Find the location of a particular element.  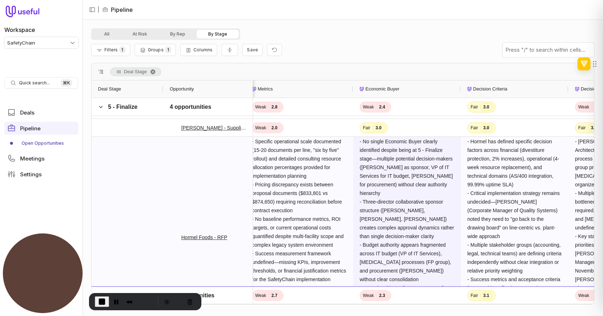

a: Hormel Foods - RFP is located at coordinates (204, 237).